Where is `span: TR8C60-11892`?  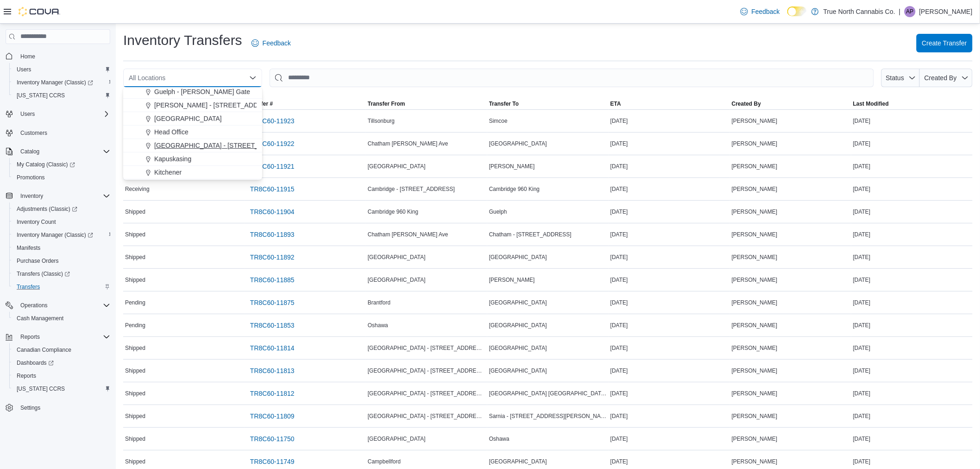 span: TR8C60-11892 is located at coordinates (273, 257).